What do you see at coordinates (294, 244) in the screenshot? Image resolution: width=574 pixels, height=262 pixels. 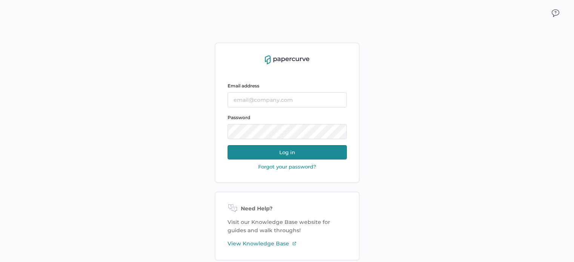 I see `img: external-link-icon-3.58f4c051.svg` at bounding box center [294, 244].